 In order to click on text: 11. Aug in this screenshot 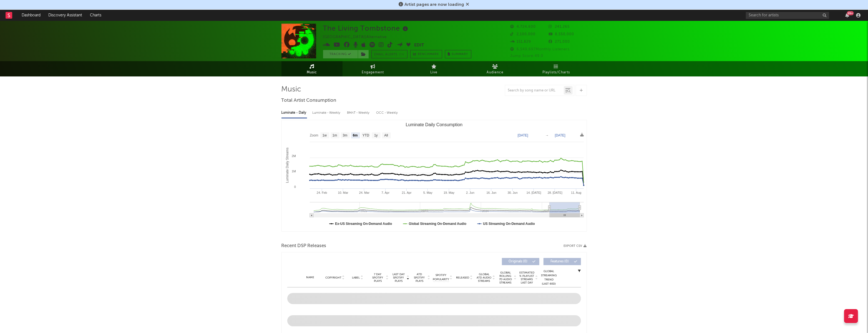, I will do `click(576, 193)`.